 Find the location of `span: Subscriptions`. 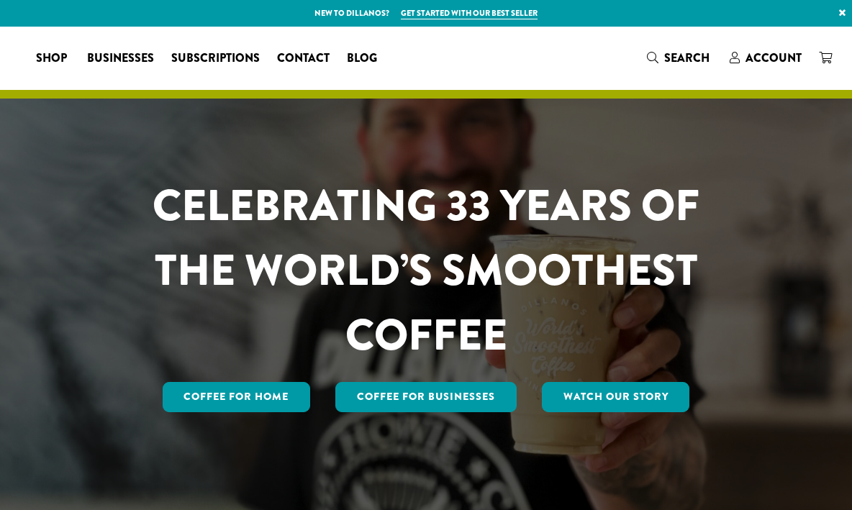

span: Subscriptions is located at coordinates (215, 58).